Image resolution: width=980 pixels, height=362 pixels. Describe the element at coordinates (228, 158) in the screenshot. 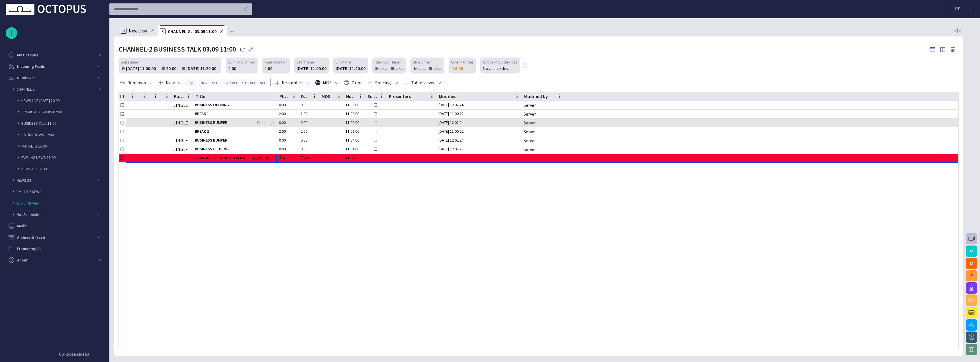

I see `span: CHANNEL-2 BUSINESS TALK 03.09 11:00` at that location.